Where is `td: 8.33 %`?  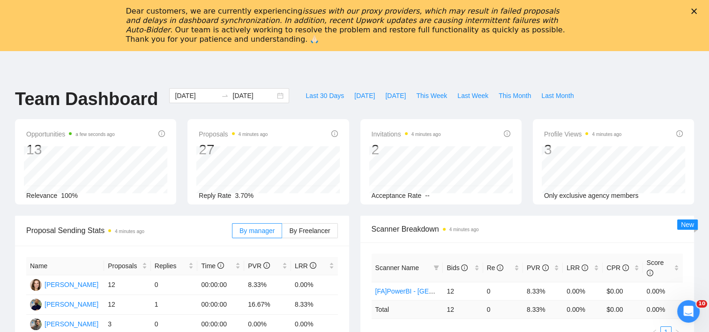
td: 8.33 % is located at coordinates (542, 309).